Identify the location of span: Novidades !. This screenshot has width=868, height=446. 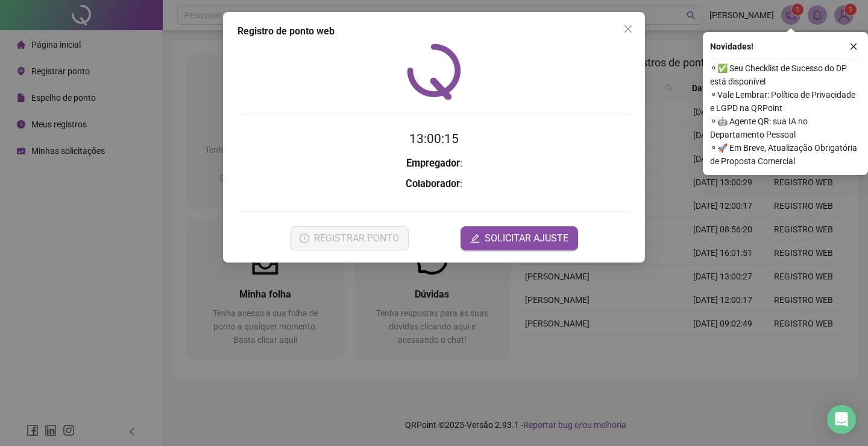
(732, 46).